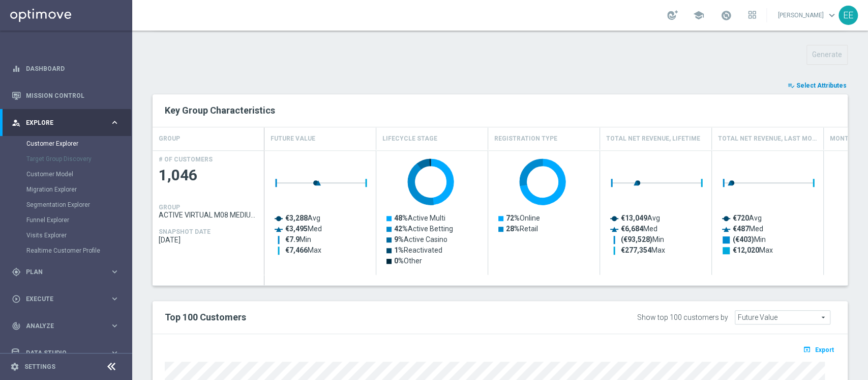  I want to click on div: Target Group Discovery, so click(79, 158).